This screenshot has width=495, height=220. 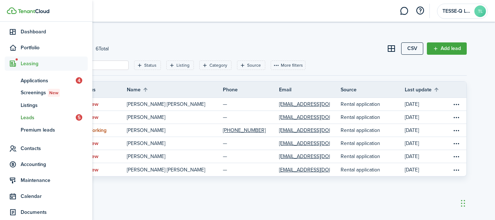 What do you see at coordinates (429, 90) in the screenshot?
I see `th: Sort` at bounding box center [429, 90].